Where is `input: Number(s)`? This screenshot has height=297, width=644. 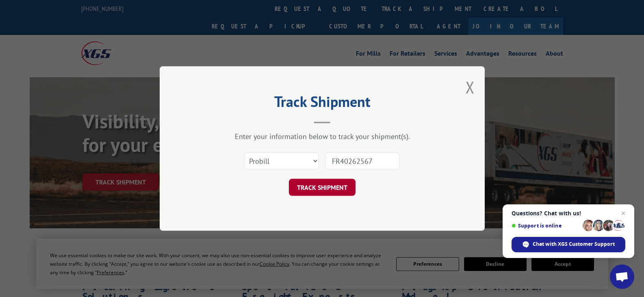 input: Number(s) is located at coordinates (362, 161).